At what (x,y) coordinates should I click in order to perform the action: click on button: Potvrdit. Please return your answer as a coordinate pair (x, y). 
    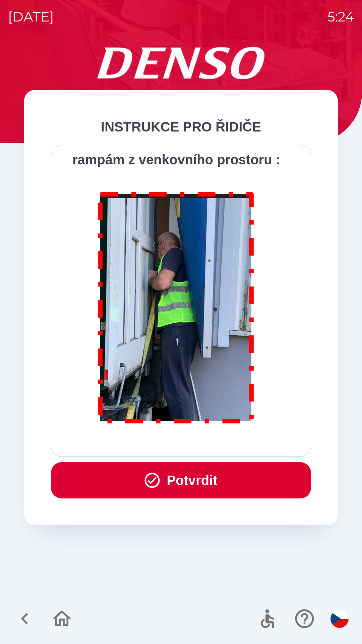
    Looking at the image, I should click on (181, 480).